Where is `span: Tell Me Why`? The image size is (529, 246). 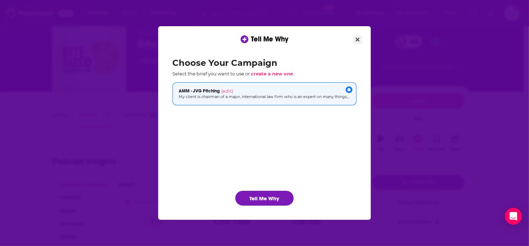
span: Tell Me Why is located at coordinates (270, 39).